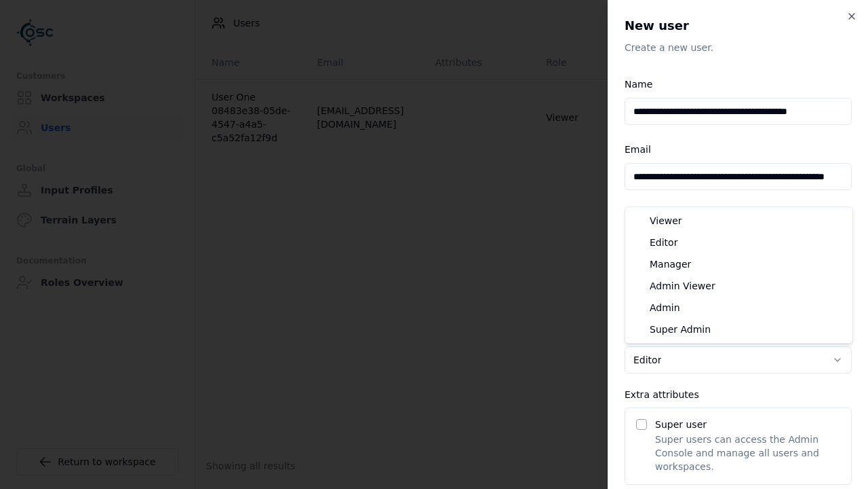  I want to click on span: Admin Viewer, so click(683, 286).